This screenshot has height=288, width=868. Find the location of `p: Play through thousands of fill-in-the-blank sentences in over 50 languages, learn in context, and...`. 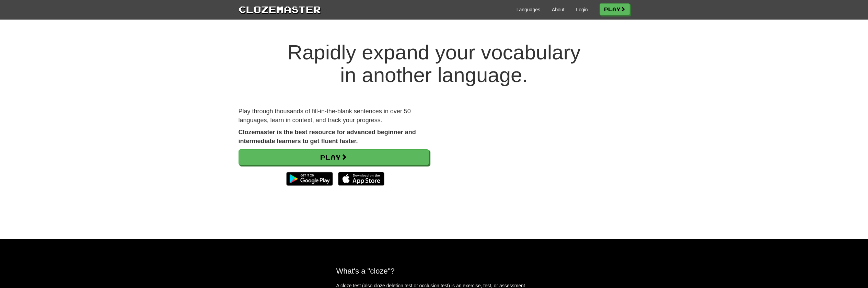

p: Play through thousands of fill-in-the-blank sentences in over 50 languages, learn in context, and... is located at coordinates (334, 116).